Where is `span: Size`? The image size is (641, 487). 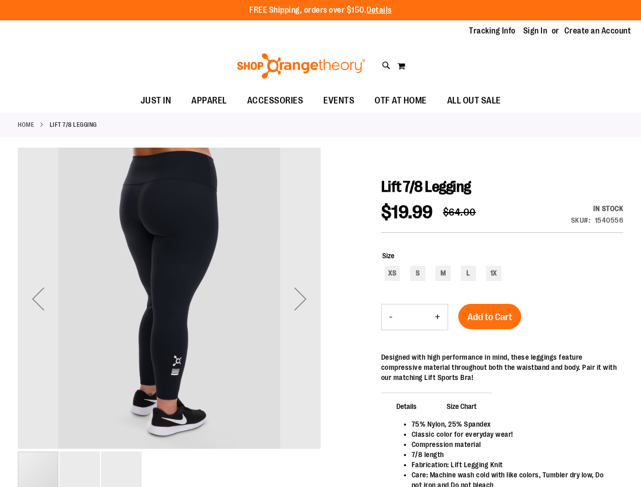 span: Size is located at coordinates (388, 256).